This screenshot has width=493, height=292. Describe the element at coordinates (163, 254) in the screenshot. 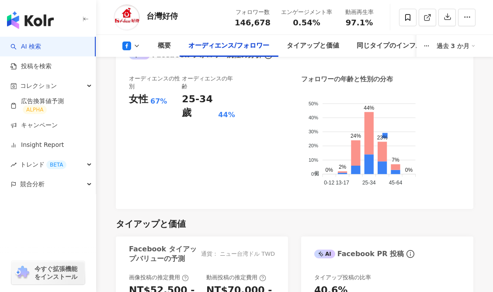

I see `div: Facebook タイアップバリューの予測` at that location.